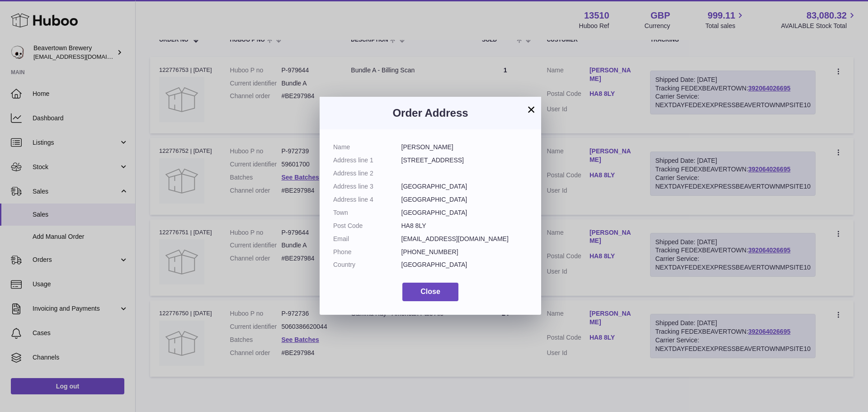  What do you see at coordinates (367, 186) in the screenshot?
I see `dt: Address line 3` at bounding box center [367, 186].